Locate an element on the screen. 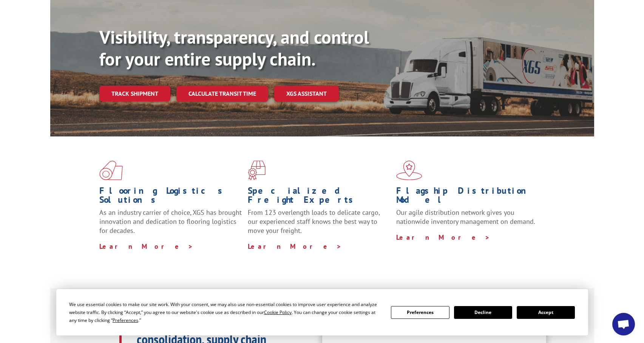 The image size is (644, 343). img: xgs-icon-focused-on-flooring-red is located at coordinates (257, 171).